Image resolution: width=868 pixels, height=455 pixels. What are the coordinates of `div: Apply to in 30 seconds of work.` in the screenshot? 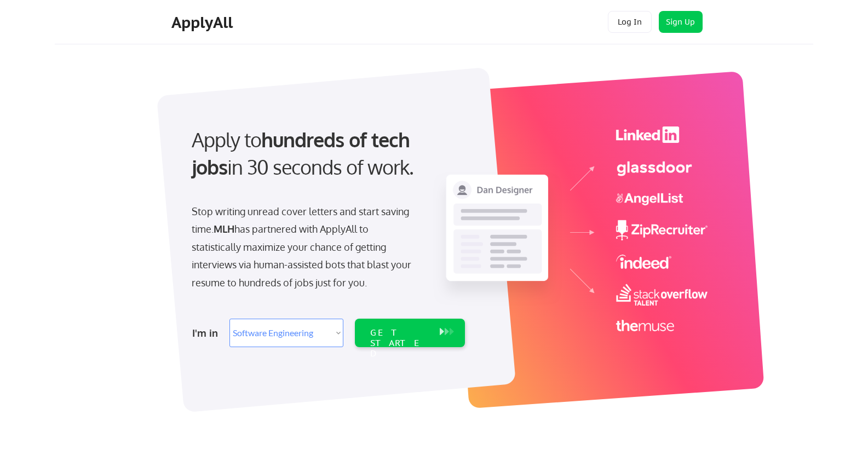 It's located at (326, 153).